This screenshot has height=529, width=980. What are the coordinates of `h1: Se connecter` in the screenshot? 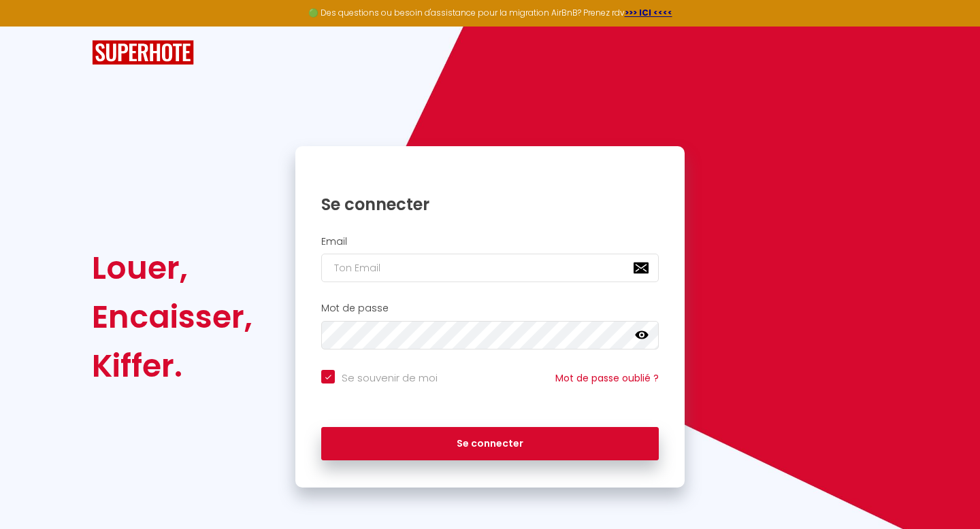 It's located at (490, 204).